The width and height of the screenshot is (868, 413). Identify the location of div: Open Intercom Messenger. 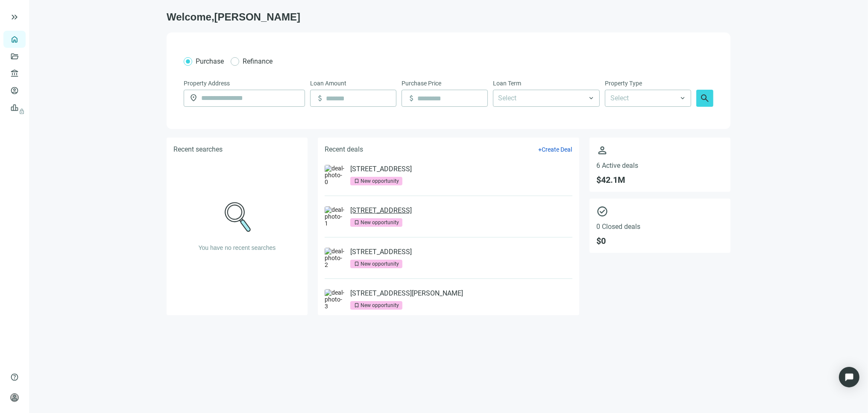
(849, 378).